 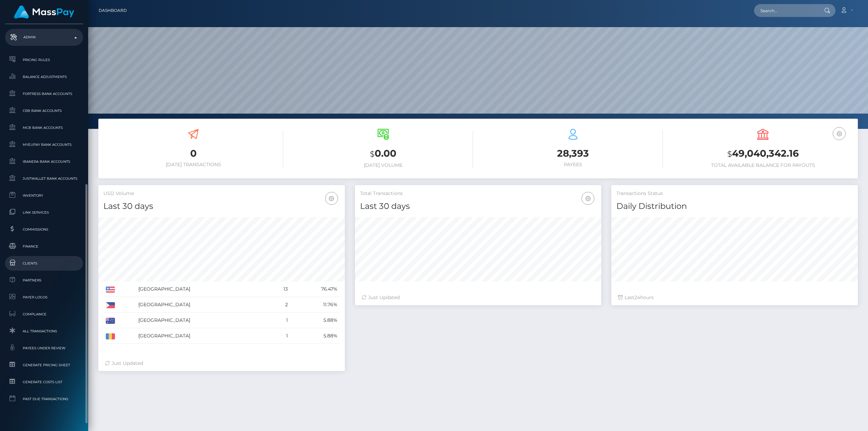 I want to click on td: 11.76%, so click(x=315, y=305).